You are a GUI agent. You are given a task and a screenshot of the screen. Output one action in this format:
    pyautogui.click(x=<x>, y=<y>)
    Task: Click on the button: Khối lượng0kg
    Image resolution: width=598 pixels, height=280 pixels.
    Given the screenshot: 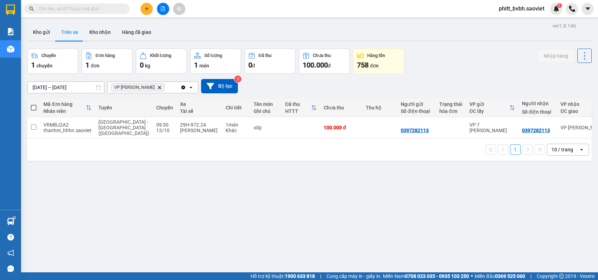 What is the action you would take?
    pyautogui.click(x=161, y=61)
    